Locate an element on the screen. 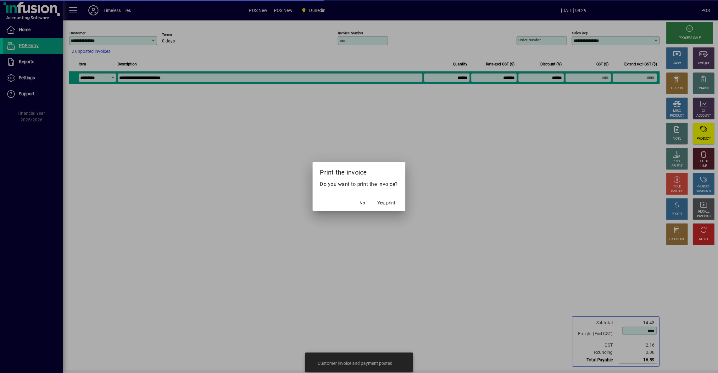 Image resolution: width=718 pixels, height=373 pixels. span: No is located at coordinates (363, 203).